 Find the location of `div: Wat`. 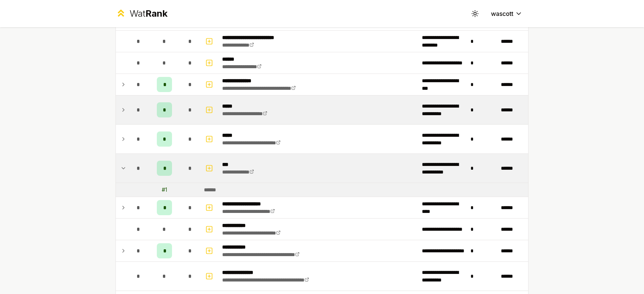

div: Wat is located at coordinates (148, 14).